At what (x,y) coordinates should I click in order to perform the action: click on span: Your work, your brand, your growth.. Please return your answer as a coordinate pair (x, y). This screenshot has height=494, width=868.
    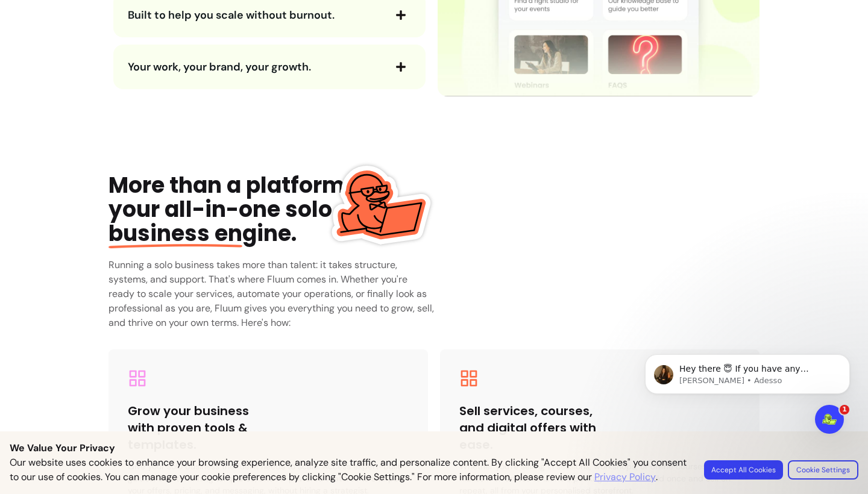
    Looking at the image, I should click on (219, 67).